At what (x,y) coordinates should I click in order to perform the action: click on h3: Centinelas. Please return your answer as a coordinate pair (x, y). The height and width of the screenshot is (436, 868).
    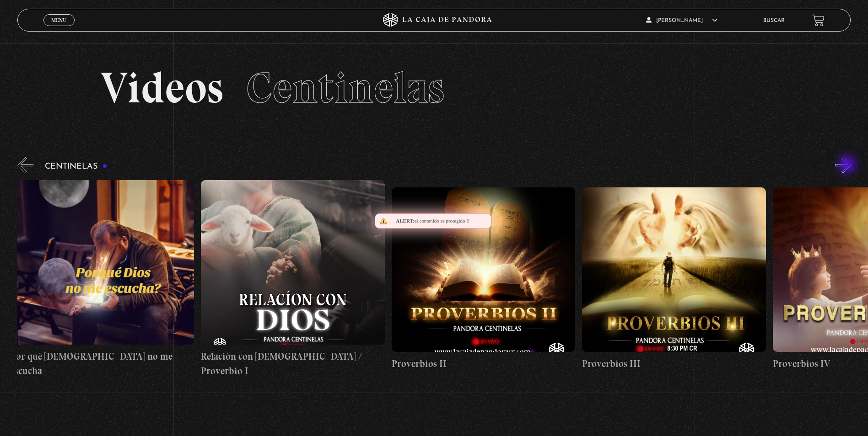
    Looking at the image, I should click on (76, 166).